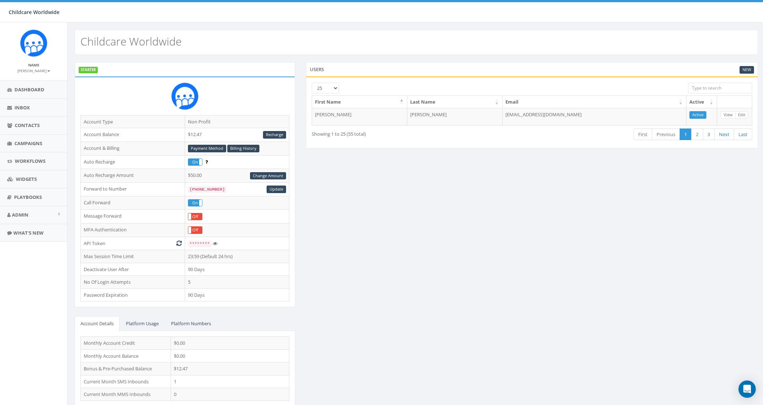  I want to click on td: MFA Authentication, so click(133, 230).